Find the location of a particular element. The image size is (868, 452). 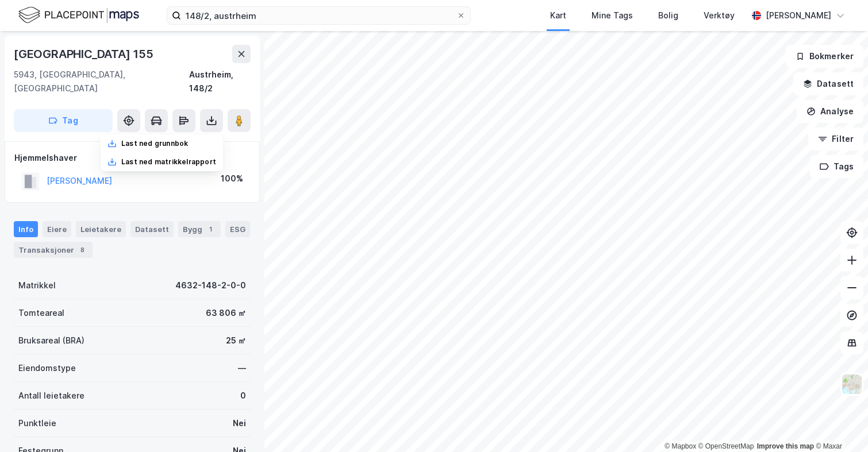

a: OpenStreetMap is located at coordinates (726, 446).